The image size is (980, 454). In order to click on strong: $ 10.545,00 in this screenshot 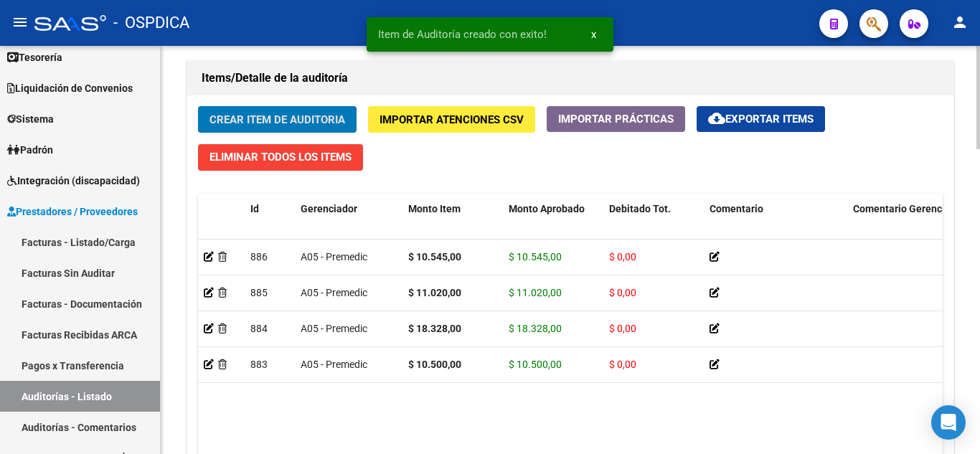, I will do `click(435, 256)`.